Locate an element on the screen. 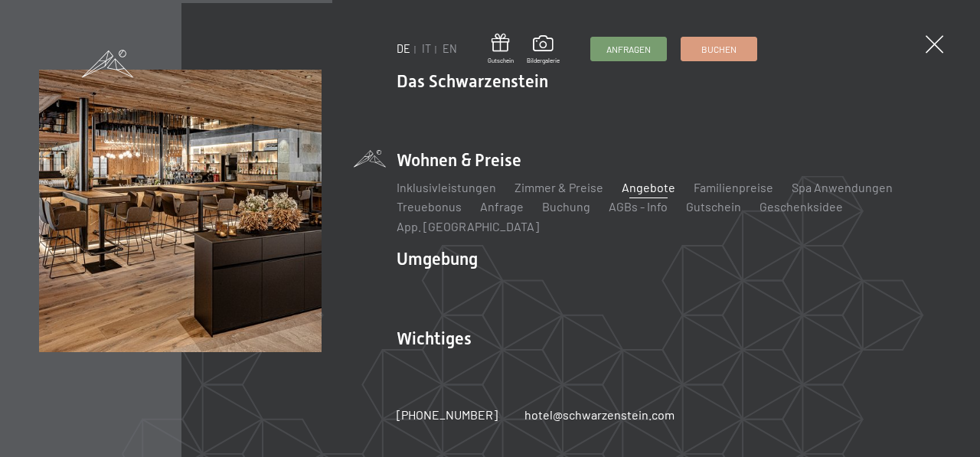 The image size is (980, 457). a: Inklusivleistungen is located at coordinates (446, 187).